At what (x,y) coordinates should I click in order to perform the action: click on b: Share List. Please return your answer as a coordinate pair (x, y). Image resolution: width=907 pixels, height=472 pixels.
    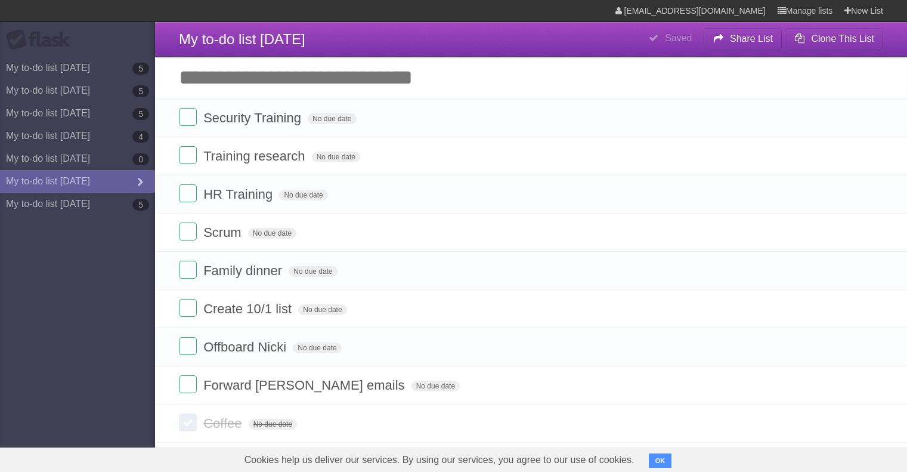
    Looking at the image, I should click on (751, 38).